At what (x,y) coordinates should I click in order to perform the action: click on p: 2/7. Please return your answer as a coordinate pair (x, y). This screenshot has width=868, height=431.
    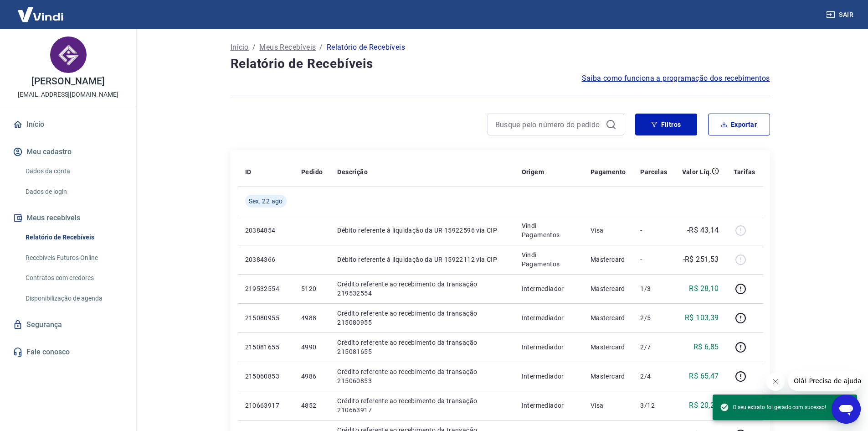
    Looking at the image, I should click on (653, 347).